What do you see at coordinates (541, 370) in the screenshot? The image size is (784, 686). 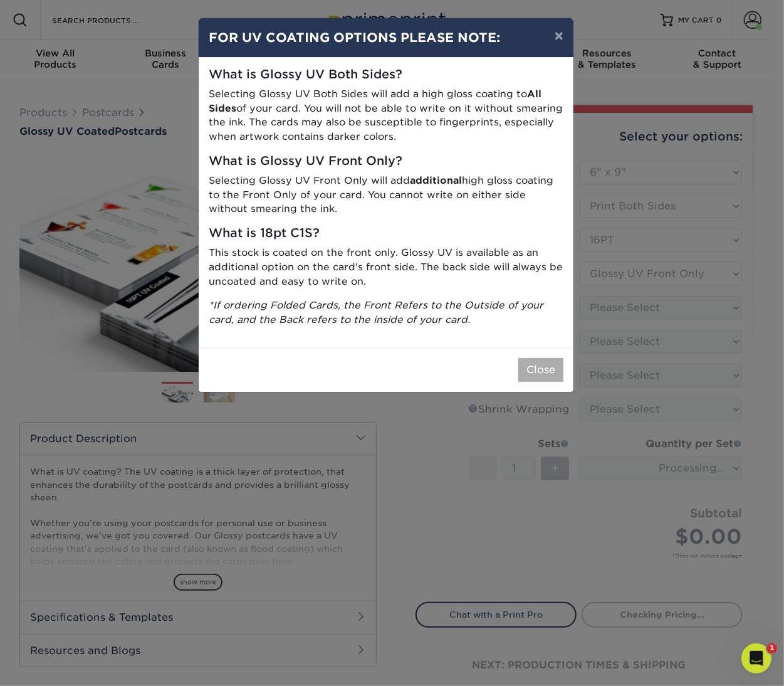 I see `button: Close` at bounding box center [541, 370].